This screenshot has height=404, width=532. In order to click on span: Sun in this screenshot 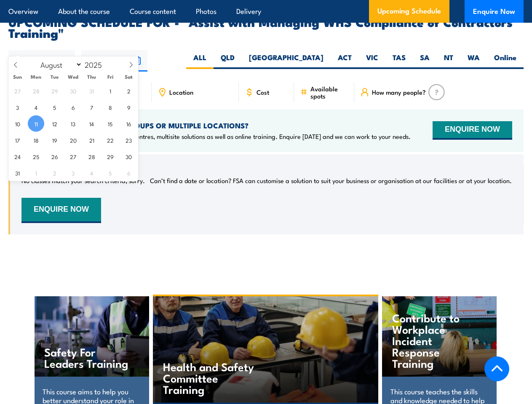, I will do `click(17, 77)`.